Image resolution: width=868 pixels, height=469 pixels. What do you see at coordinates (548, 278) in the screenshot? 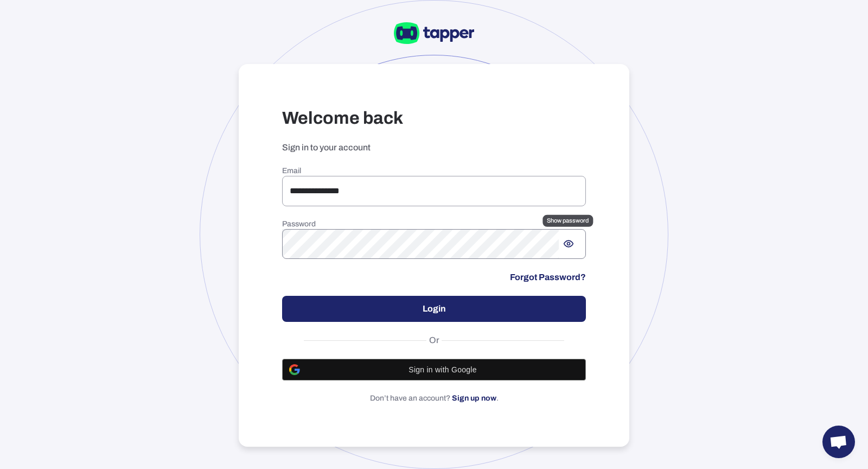
I see `p: Forgot Password?` at bounding box center [548, 278].